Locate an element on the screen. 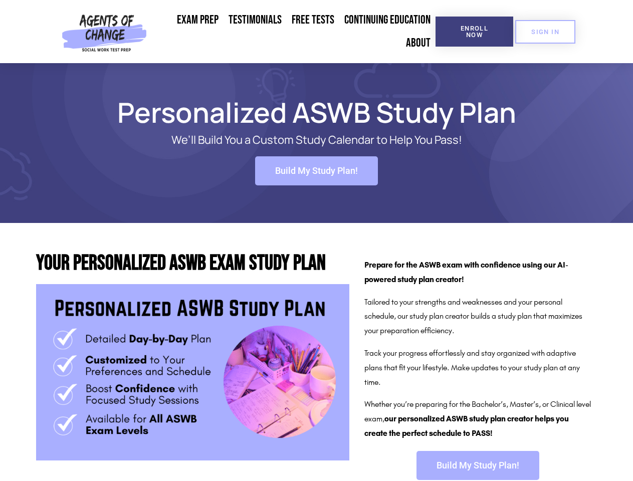  b: our personalized ASWB study plan creator helps you create the perfect schedule to PASS! is located at coordinates (467, 426).